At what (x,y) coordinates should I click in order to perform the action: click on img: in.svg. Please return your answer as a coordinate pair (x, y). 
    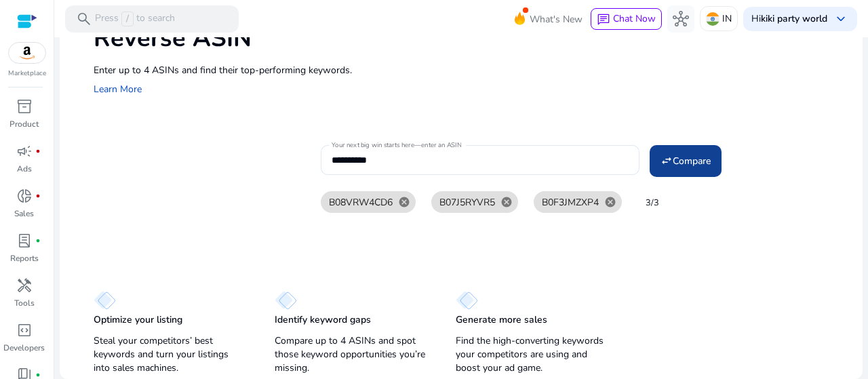
    Looking at the image, I should click on (713, 19).